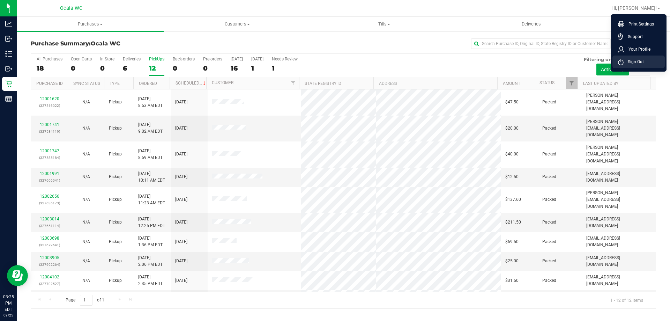  I want to click on span: Filtering on status:, so click(606, 59).